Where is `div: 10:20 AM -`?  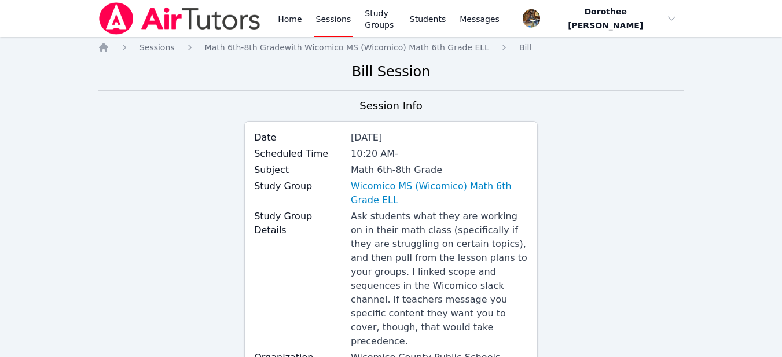
div: 10:20 AM - is located at coordinates (440, 154).